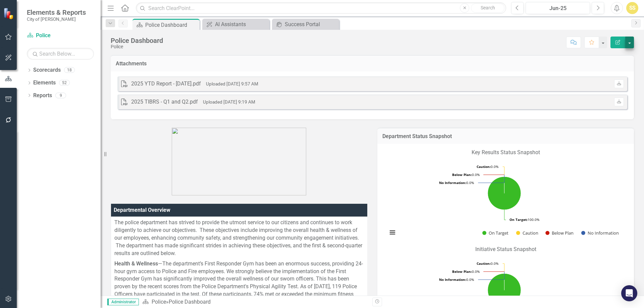 The image size is (644, 308). Describe the element at coordinates (61, 95) in the screenshot. I see `div: 9` at that location.